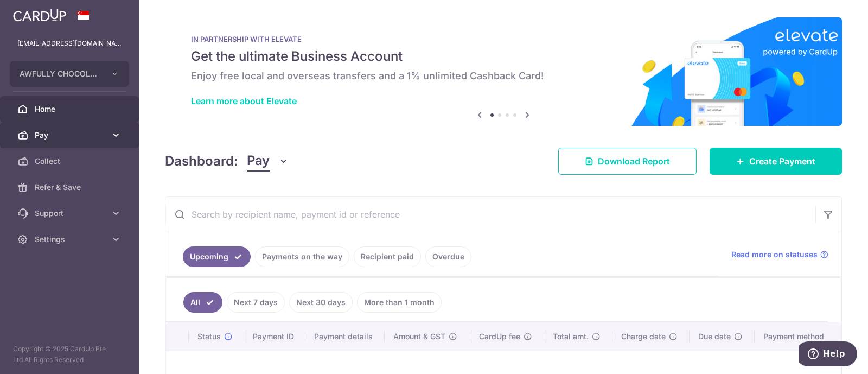 This screenshot has height=374, width=868. Describe the element at coordinates (345, 336) in the screenshot. I see `th: Payment details` at that location.